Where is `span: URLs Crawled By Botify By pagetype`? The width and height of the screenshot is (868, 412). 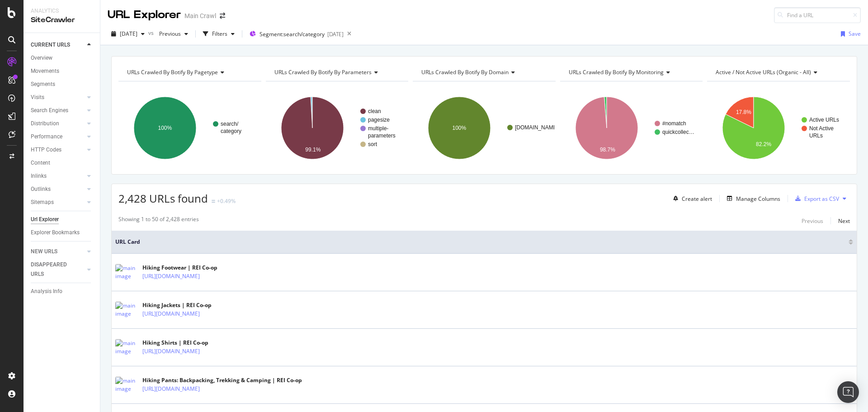
span: URLs Crawled By Botify By pagetype is located at coordinates (172, 72).